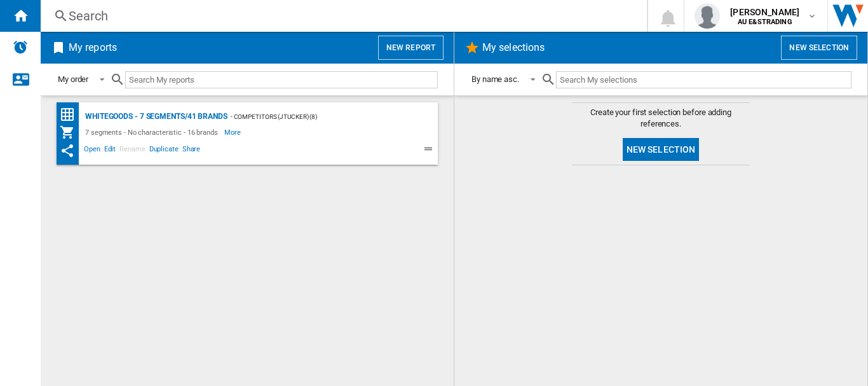 The height and width of the screenshot is (386, 868). What do you see at coordinates (70, 132) in the screenshot?
I see `div: My Assortment` at bounding box center [70, 132].